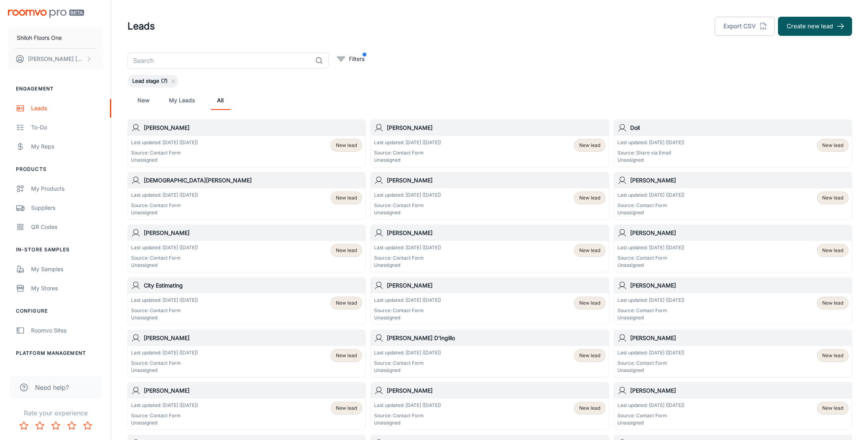  Describe the element at coordinates (56, 38) in the screenshot. I see `button: Shiloh Floors One` at that location.